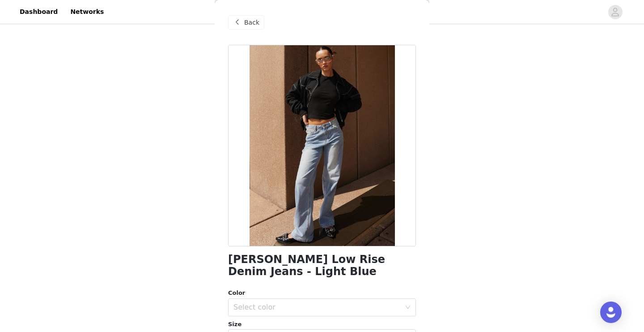 The width and height of the screenshot is (644, 332). Describe the element at coordinates (612, 312) in the screenshot. I see `div: Open Intercom Messenger` at that location.